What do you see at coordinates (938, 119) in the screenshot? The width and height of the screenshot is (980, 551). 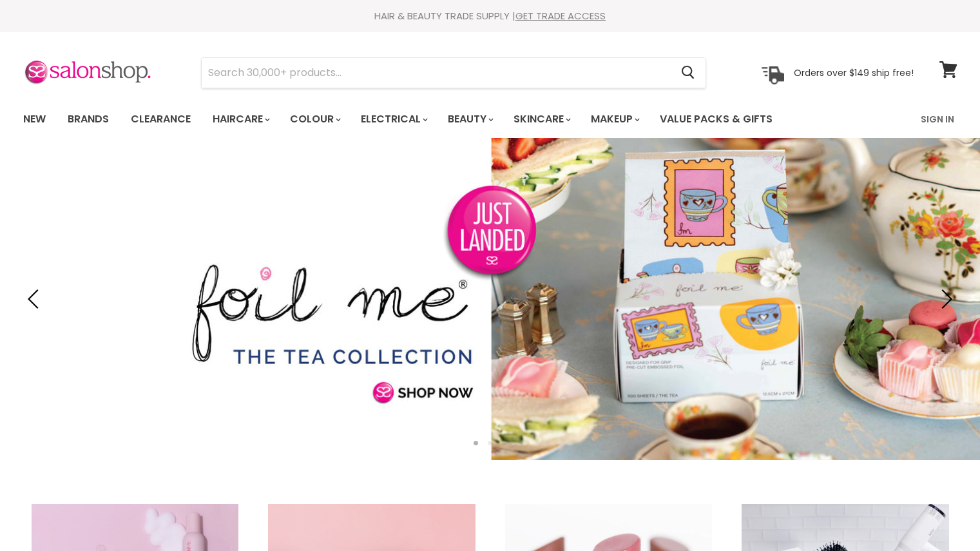 I see `a: Sign In` at bounding box center [938, 119].